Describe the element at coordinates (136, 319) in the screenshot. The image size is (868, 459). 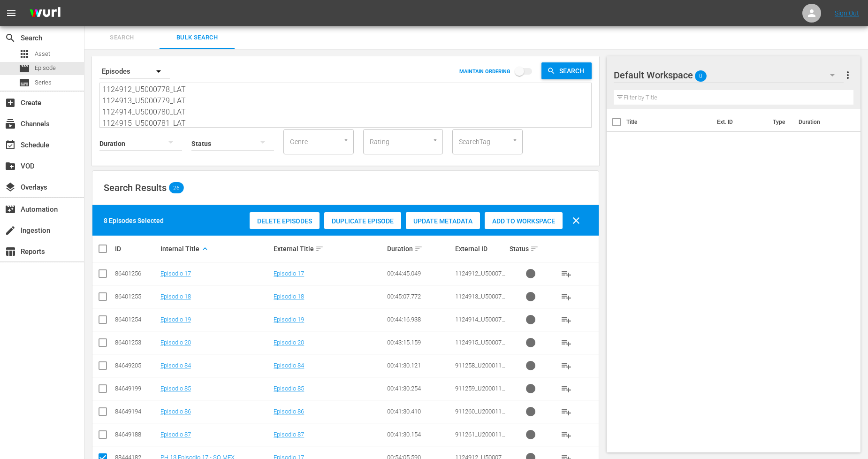
I see `div: 86401254` at that location.